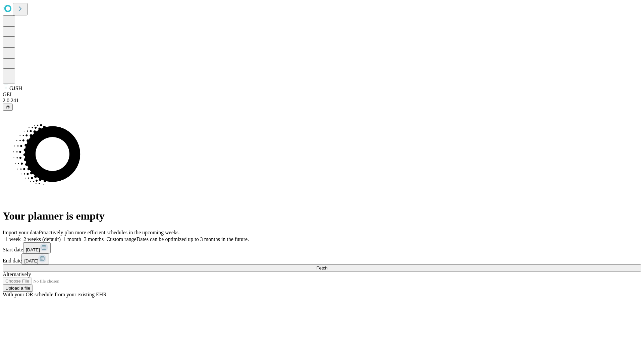 This screenshot has height=362, width=644. What do you see at coordinates (17, 274) in the screenshot?
I see `span: Alternatively` at bounding box center [17, 274].